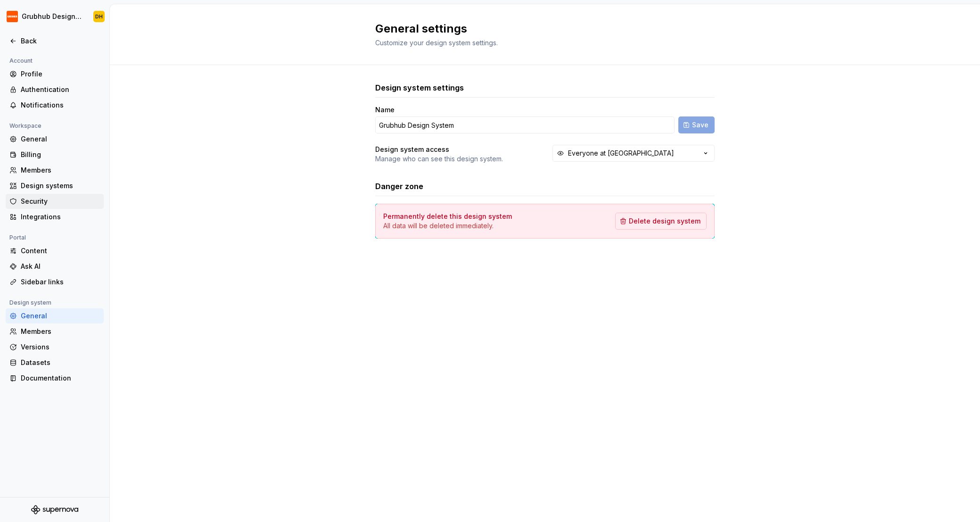 The height and width of the screenshot is (522, 980). Describe the element at coordinates (60, 155) in the screenshot. I see `div: Billing` at that location.